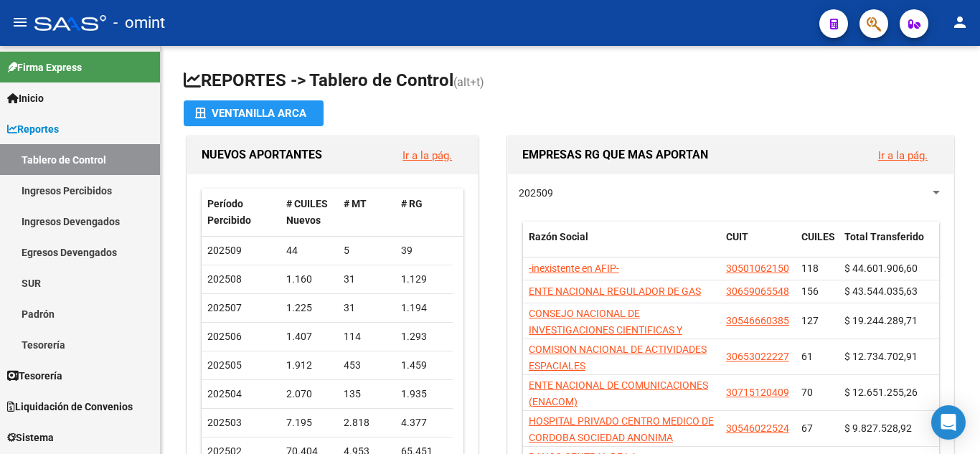 This screenshot has width=980, height=454. What do you see at coordinates (253, 114) in the screenshot?
I see `button: Ventanilla ARCA` at bounding box center [253, 114].